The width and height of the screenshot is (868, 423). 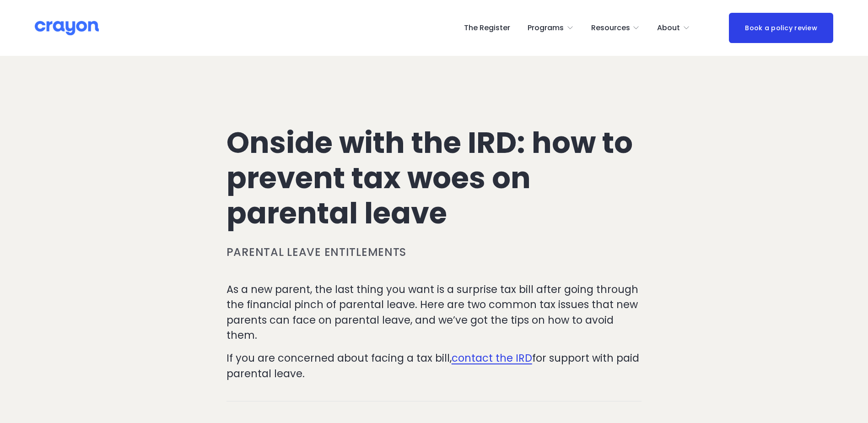 What do you see at coordinates (546, 28) in the screenshot?
I see `span: Programs` at bounding box center [546, 28].